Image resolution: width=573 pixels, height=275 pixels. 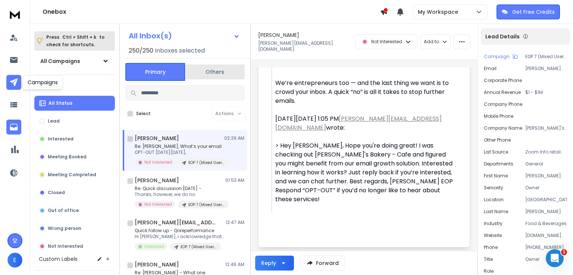 I want to click on p: Phone, so click(x=490, y=248).